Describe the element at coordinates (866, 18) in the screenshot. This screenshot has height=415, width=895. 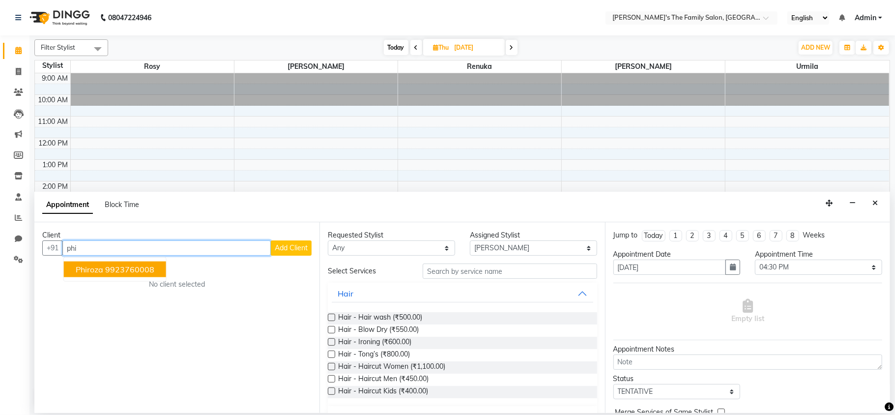
I see `span: Admin` at that location.